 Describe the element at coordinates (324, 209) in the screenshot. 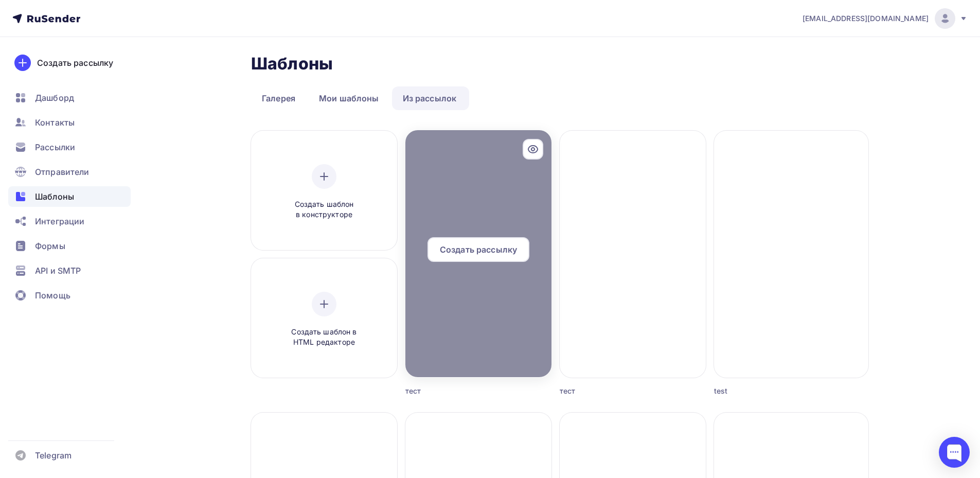

I see `span: Создать шаблон в конструкторе` at that location.